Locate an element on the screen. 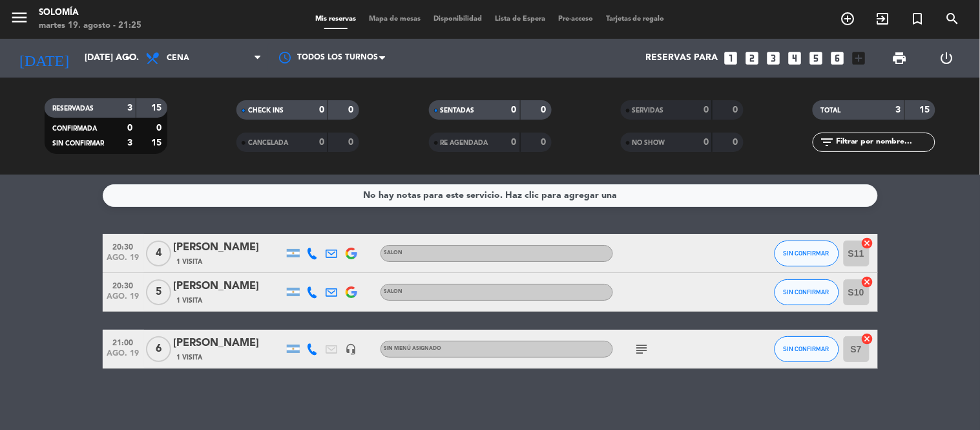 This screenshot has width=980, height=430. span: 6 is located at coordinates (158, 348).